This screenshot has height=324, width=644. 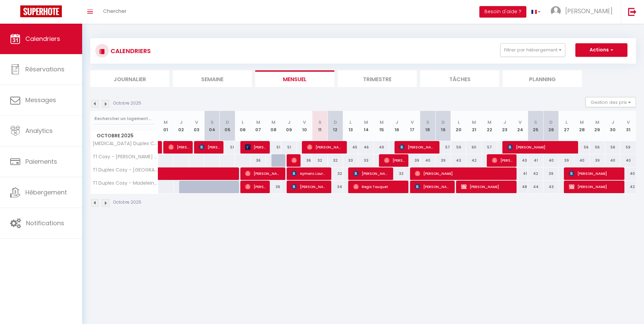 What do you see at coordinates (542, 78) in the screenshot?
I see `li: Planning` at bounding box center [542, 78].